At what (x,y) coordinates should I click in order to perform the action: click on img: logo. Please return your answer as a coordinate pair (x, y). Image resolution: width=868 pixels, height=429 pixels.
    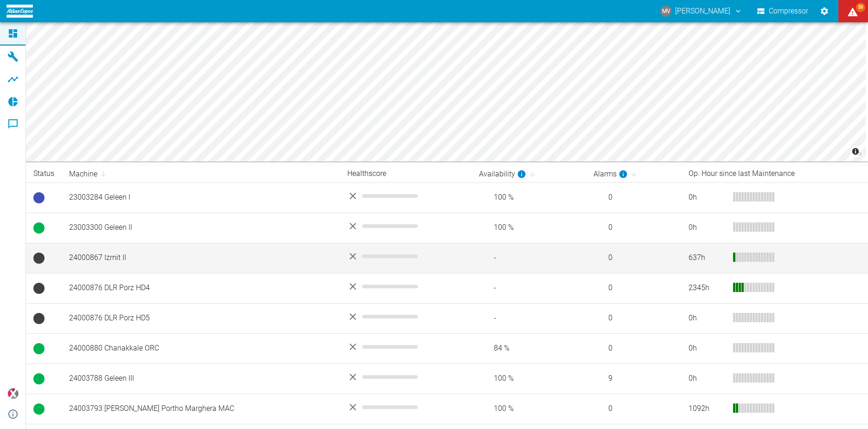
    Looking at the image, I should click on (20, 11).